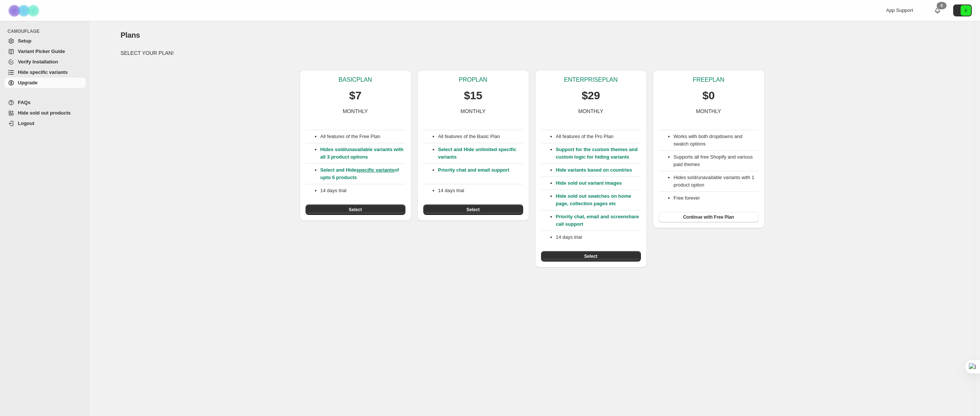 The height and width of the screenshot is (416, 980). I want to click on span: Hide specific variants, so click(43, 72).